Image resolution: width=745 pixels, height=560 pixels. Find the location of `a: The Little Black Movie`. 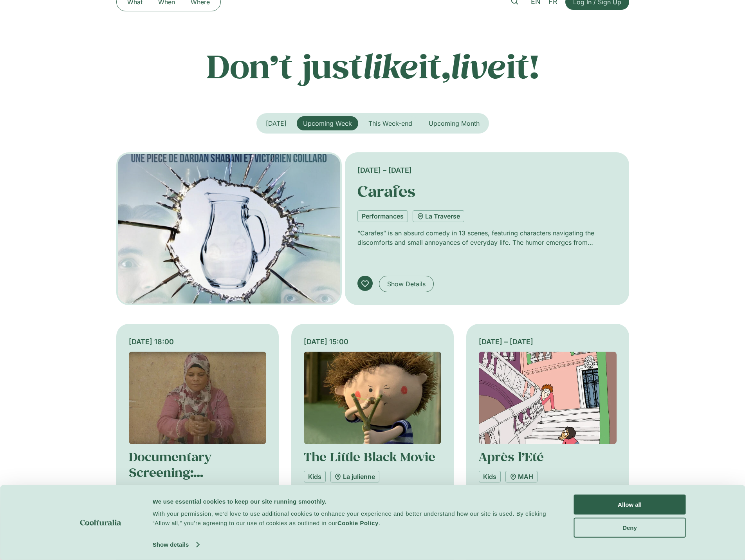

a: The Little Black Movie is located at coordinates (370, 457).